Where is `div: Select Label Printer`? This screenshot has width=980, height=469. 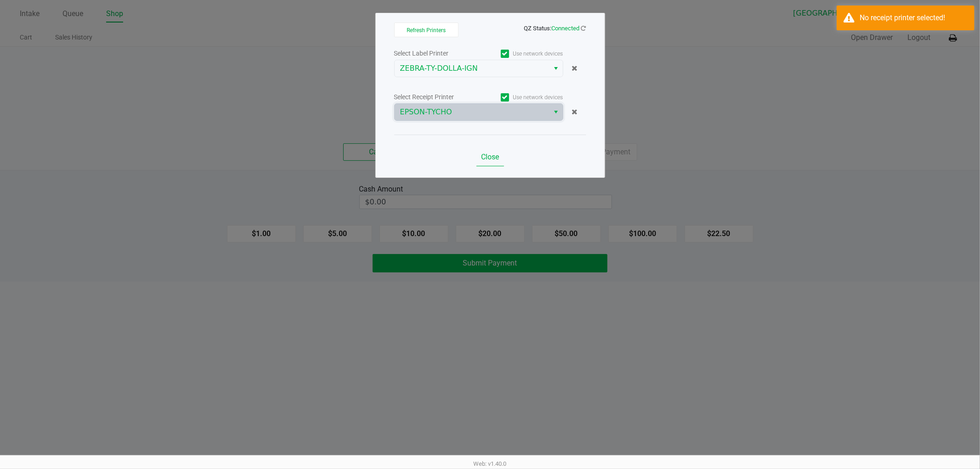
div: Select Label Printer is located at coordinates (436, 53).